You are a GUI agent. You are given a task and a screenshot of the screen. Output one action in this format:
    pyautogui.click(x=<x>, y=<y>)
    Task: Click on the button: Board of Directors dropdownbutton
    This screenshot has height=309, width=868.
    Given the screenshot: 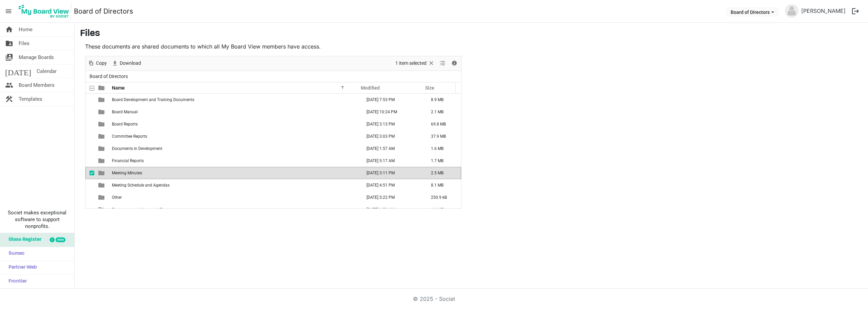 What is the action you would take?
    pyautogui.click(x=753, y=12)
    